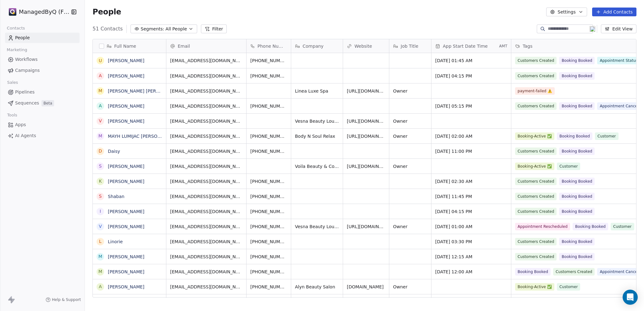 The image size is (644, 311). What do you see at coordinates (129, 46) in the screenshot?
I see `div: Full Name` at bounding box center [129, 46].